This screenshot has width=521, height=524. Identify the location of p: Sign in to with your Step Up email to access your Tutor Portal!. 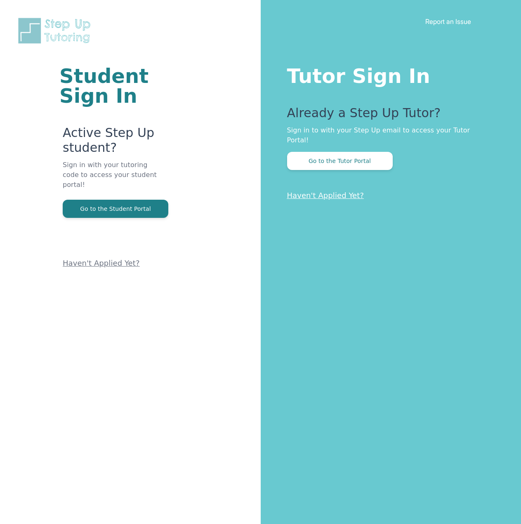
(388, 135).